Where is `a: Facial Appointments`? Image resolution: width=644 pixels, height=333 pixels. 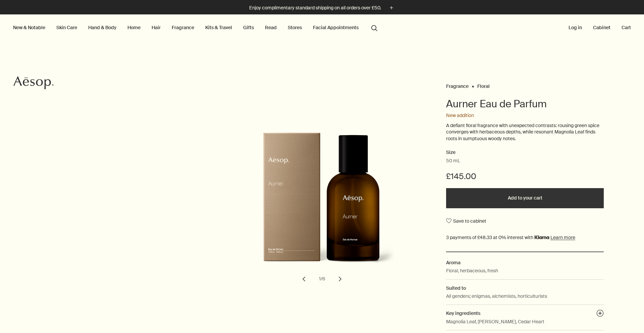 a: Facial Appointments is located at coordinates (336, 28).